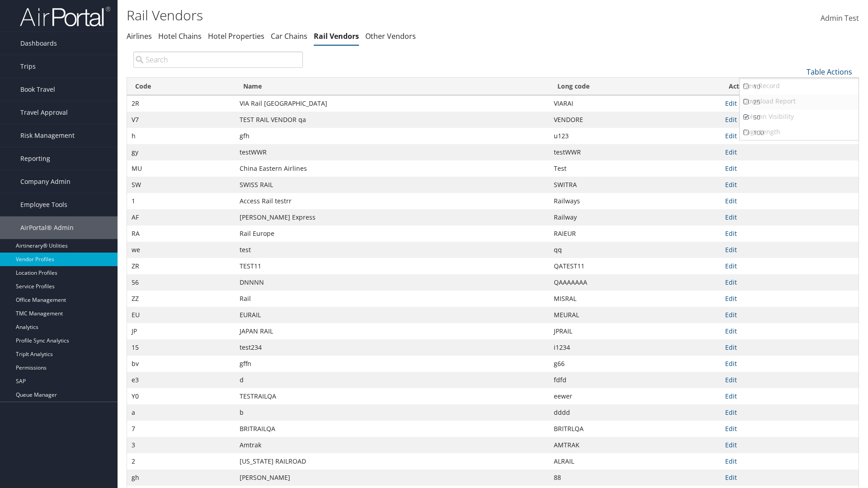 The height and width of the screenshot is (488, 868). What do you see at coordinates (799, 133) in the screenshot?
I see `a: 100` at bounding box center [799, 133].